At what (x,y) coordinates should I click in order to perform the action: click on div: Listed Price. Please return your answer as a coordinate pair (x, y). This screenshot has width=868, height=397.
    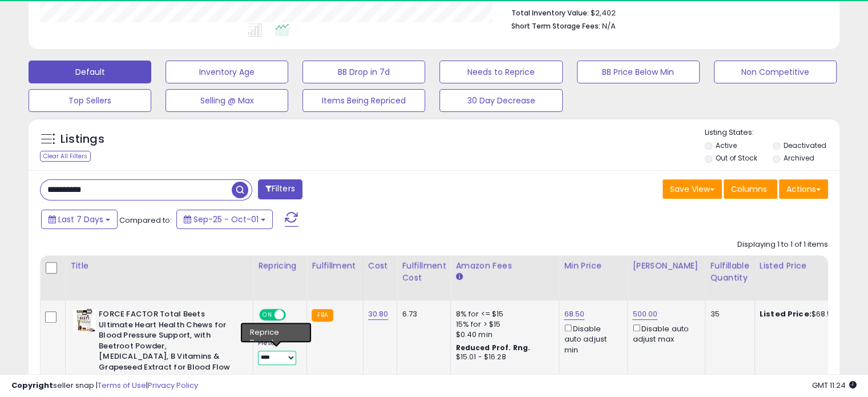
    Looking at the image, I should click on (809, 265).